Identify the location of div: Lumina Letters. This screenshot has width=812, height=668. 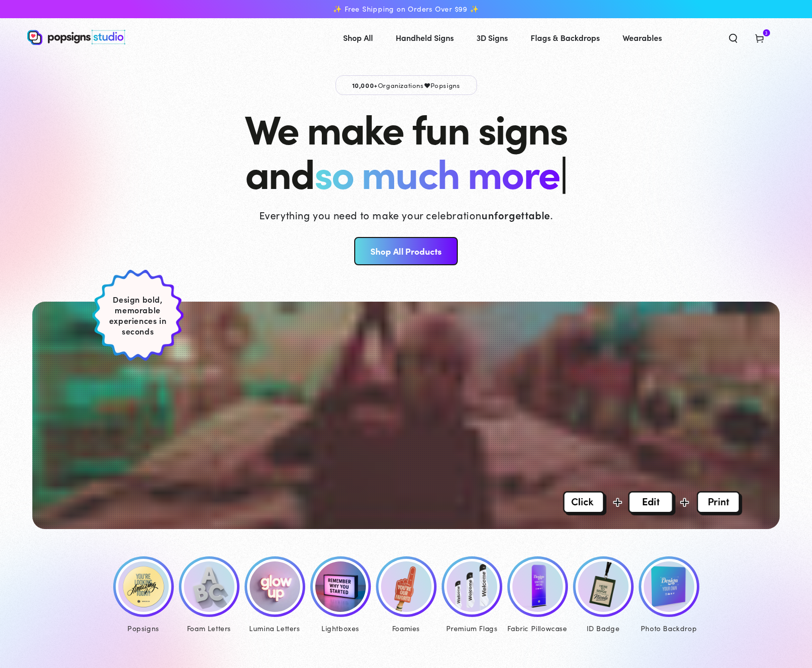
(275, 628).